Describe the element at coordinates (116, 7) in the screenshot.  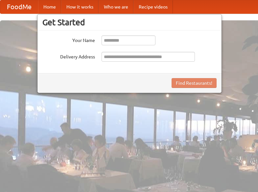
I see `a: Who we are` at that location.